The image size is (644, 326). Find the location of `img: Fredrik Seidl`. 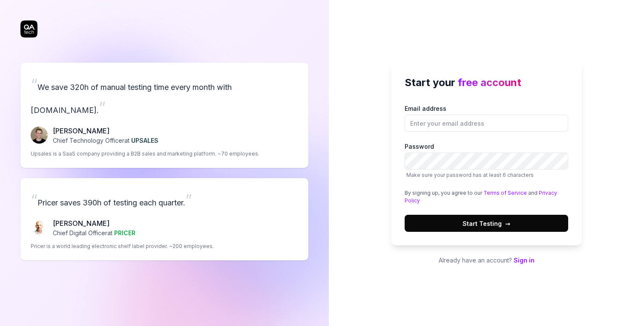

img: Fredrik Seidl is located at coordinates (39, 135).